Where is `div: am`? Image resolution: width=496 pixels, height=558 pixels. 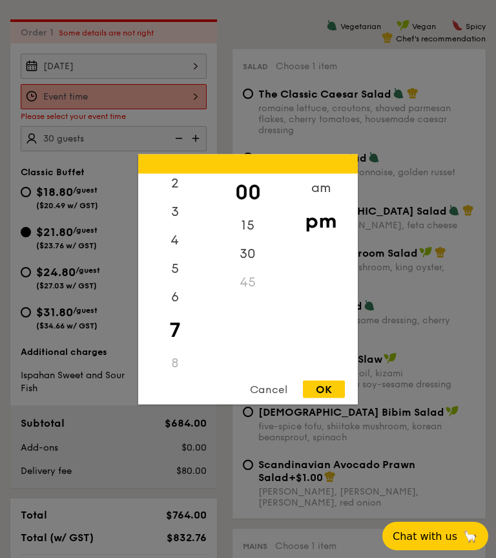 div: am is located at coordinates (320, 187).